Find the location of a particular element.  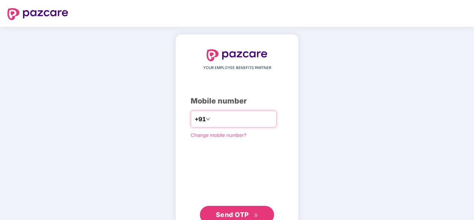

span: YOUR EMPLOYEE BENEFITS PARTNER is located at coordinates (237, 68).